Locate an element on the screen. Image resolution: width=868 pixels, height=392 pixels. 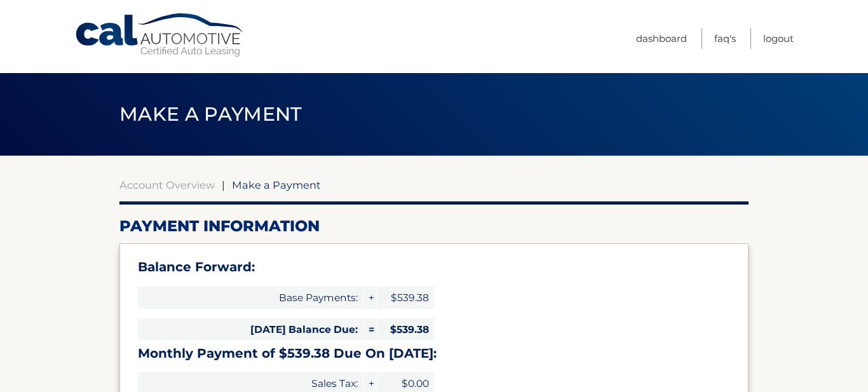
a: FAQ's is located at coordinates (725, 38).